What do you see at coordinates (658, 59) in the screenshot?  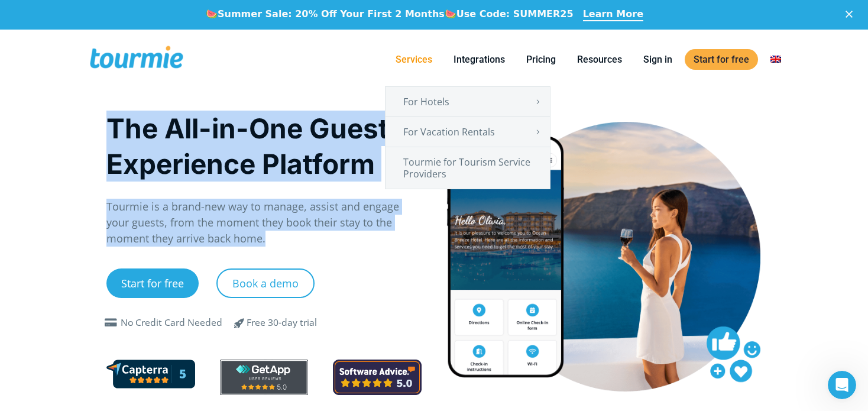 I see `a: Sign in` at bounding box center [658, 59].